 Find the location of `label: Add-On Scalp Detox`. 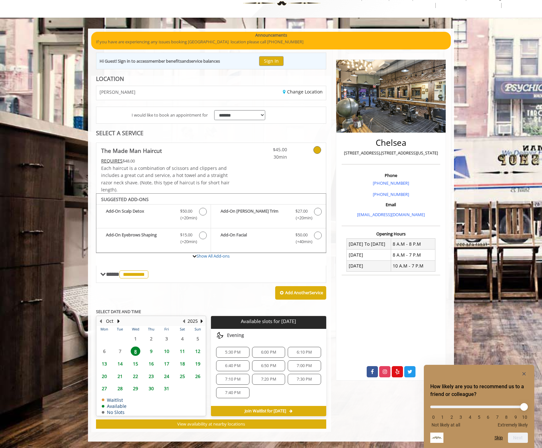

label: Add-On Scalp Detox is located at coordinates (153, 215).